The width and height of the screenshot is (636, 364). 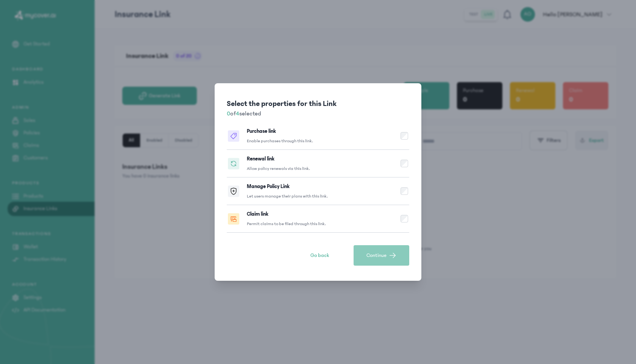 I want to click on button: Go back, so click(x=319, y=255).